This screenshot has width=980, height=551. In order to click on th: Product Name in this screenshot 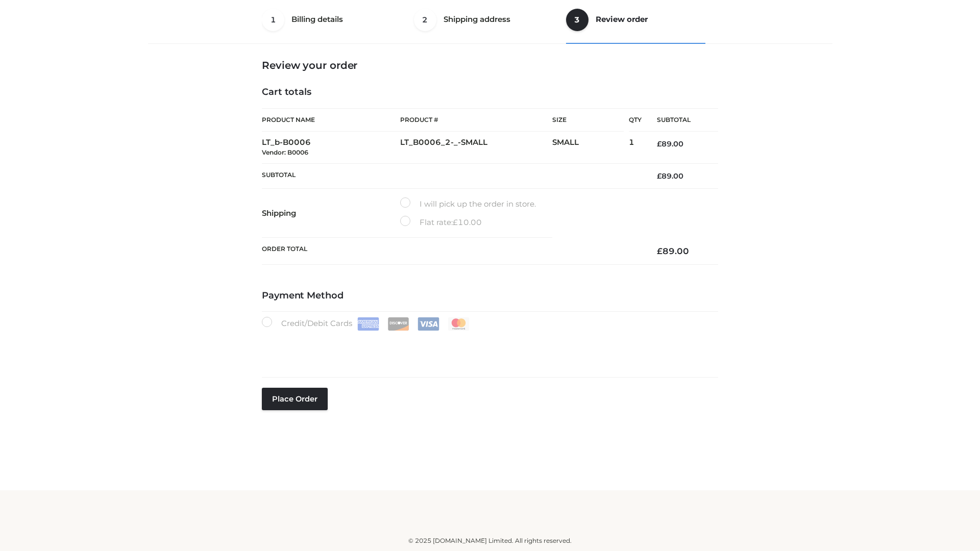, I will do `click(330, 120)`.